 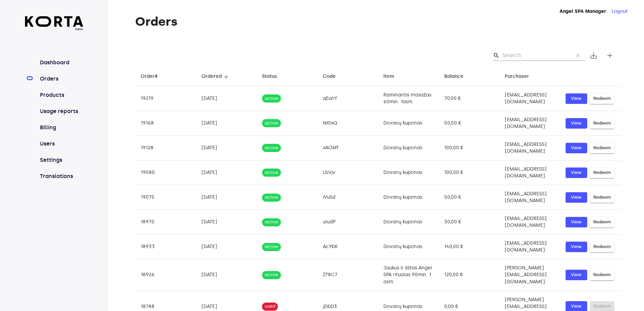 What do you see at coordinates (149, 76) in the screenshot?
I see `div: Order#` at bounding box center [149, 76].